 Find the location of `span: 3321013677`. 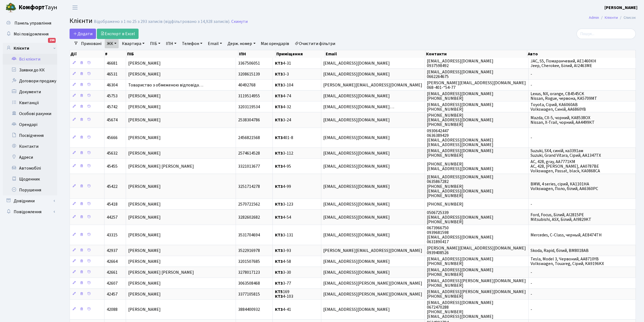

span: 3321013677 is located at coordinates (249, 166).